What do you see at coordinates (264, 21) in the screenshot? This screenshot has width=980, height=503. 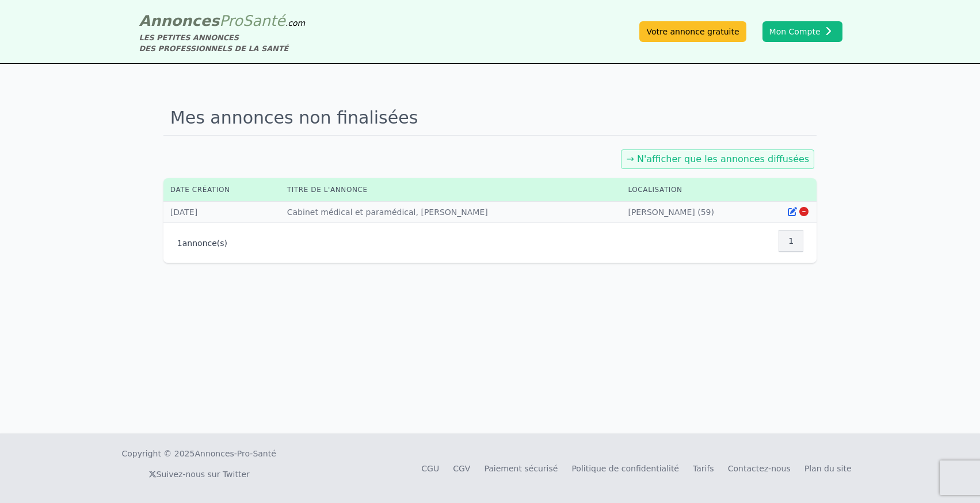 I see `span: Santé` at bounding box center [264, 21].